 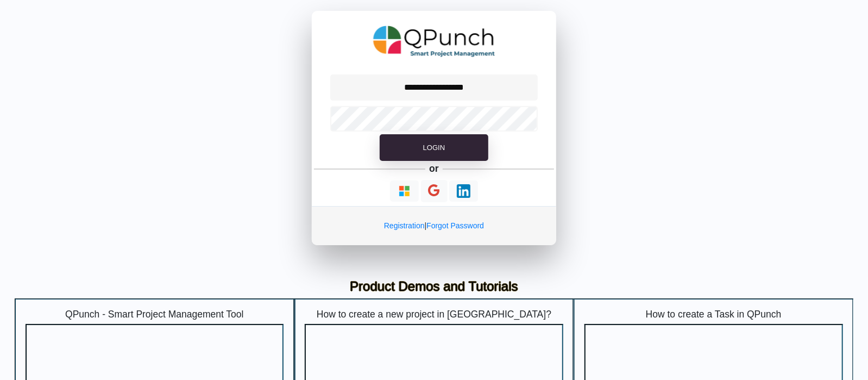 What do you see at coordinates (404, 225) in the screenshot?
I see `a: Registration` at bounding box center [404, 225].